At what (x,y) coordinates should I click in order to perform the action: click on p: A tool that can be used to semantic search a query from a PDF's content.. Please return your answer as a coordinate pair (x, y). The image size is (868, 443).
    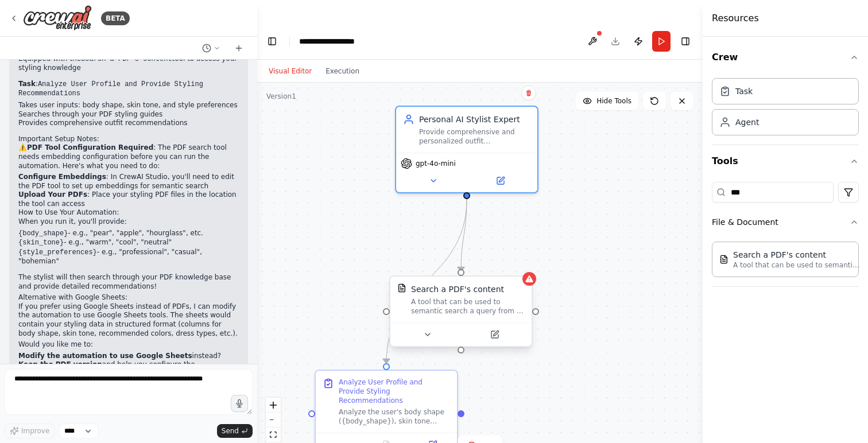
    Looking at the image, I should click on (796, 265).